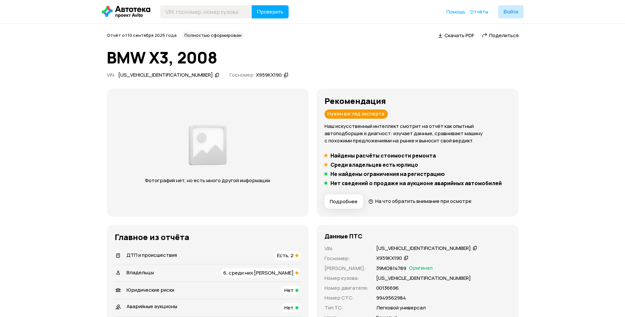  Describe the element at coordinates (479, 12) in the screenshot. I see `a: Отчёты` at that location.